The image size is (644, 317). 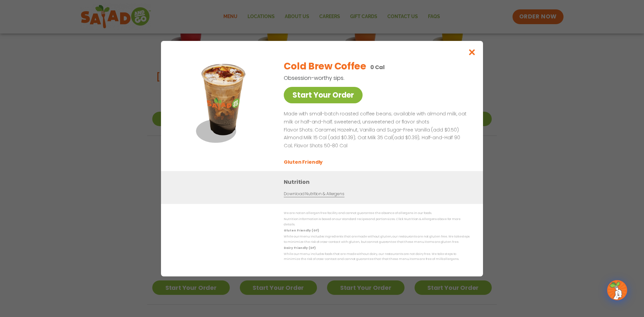 What do you see at coordinates (223, 101) in the screenshot?
I see `img: Featured product photo for Cold Brew Coffee` at bounding box center [223, 101].